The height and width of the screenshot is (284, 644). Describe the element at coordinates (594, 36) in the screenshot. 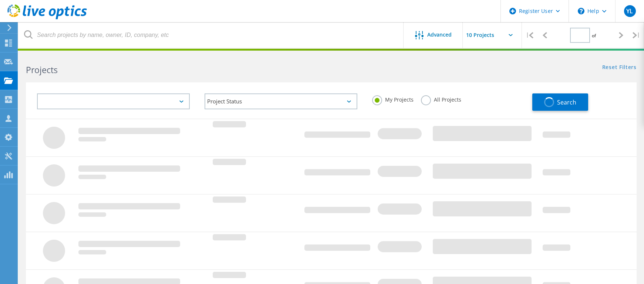

I see `span: of` at that location.